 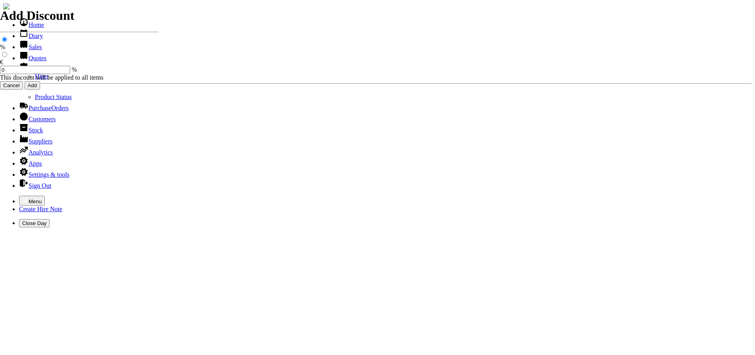 I want to click on li: Hire Notes, so click(x=385, y=81).